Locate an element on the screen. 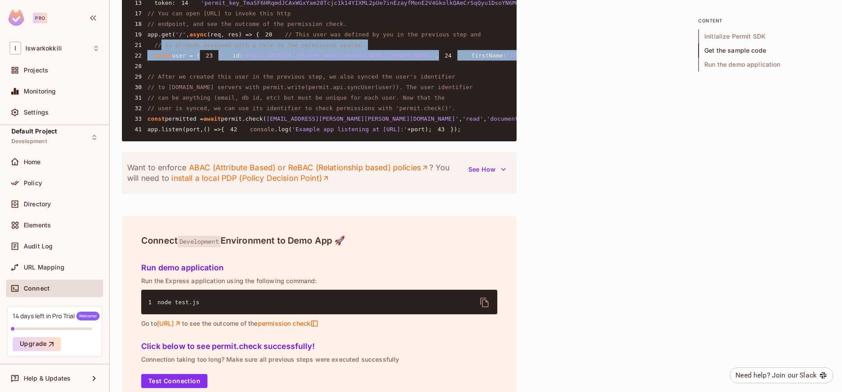  span: Workspace: Iswarkokkili is located at coordinates (43, 48).